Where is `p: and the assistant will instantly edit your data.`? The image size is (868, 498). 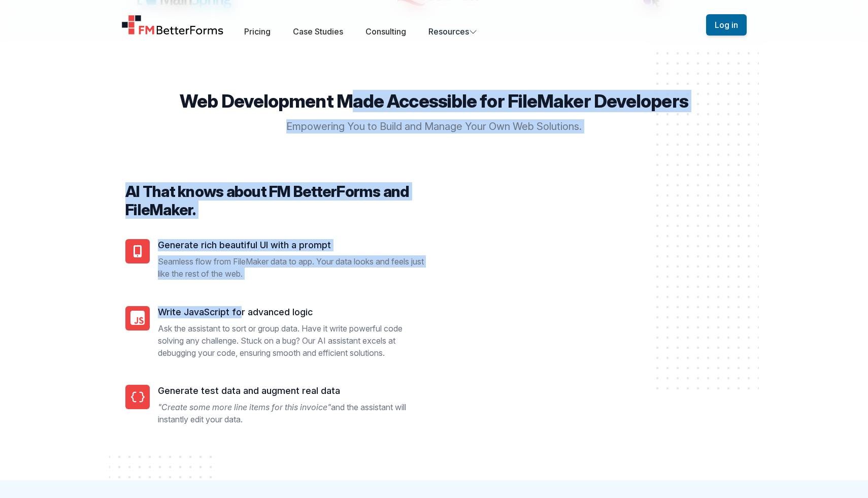
p: and the assistant will instantly edit your data. is located at coordinates (292, 413).